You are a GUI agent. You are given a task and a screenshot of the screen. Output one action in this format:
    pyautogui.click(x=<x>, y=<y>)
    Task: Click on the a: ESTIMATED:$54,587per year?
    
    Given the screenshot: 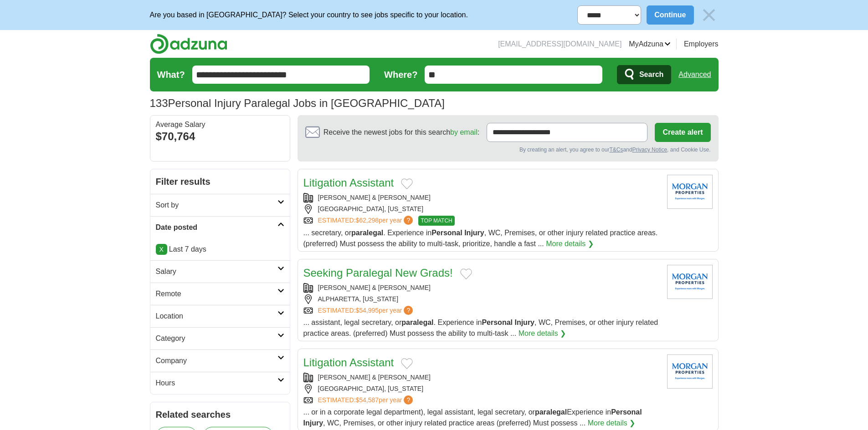 What is the action you would take?
    pyautogui.click(x=366, y=400)
    